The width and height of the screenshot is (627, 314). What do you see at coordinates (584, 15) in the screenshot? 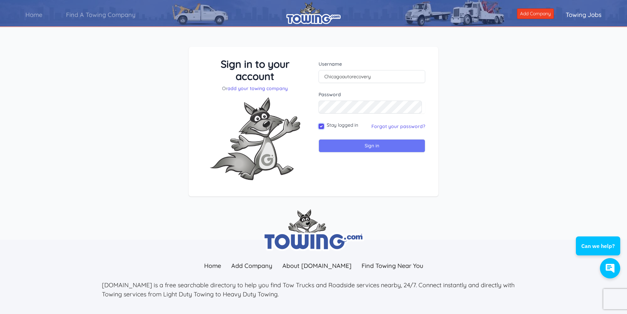
I see `a: Towing Jobs` at bounding box center [584, 15].